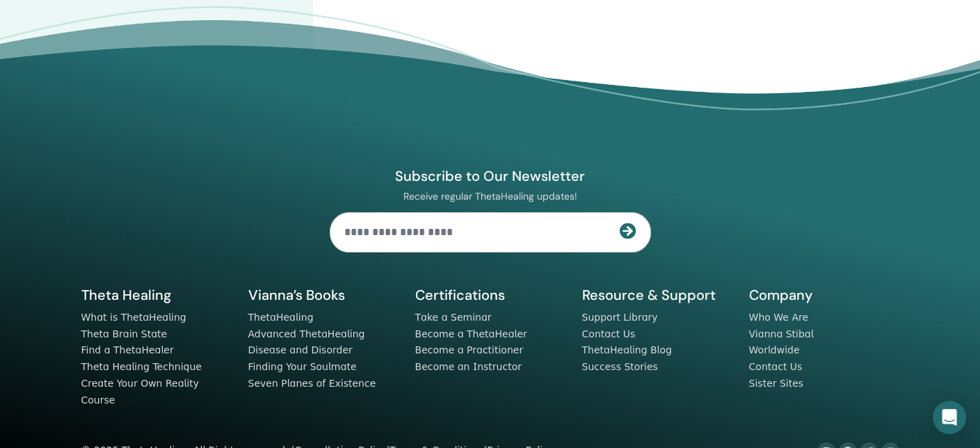 Image resolution: width=980 pixels, height=448 pixels. Describe the element at coordinates (471, 334) in the screenshot. I see `a: Become a ThetaHealer` at that location.